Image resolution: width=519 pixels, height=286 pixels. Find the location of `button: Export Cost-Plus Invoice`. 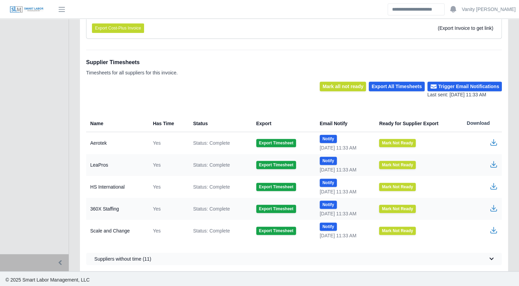

button: Export Cost-Plus Invoice is located at coordinates (118, 28).